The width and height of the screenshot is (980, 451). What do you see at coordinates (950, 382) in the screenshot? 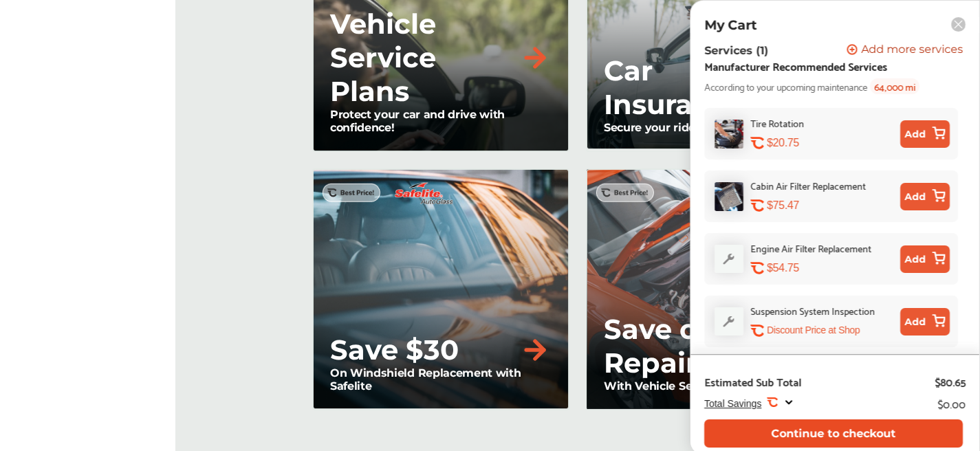
I see `div: $80.65` at bounding box center [950, 382].